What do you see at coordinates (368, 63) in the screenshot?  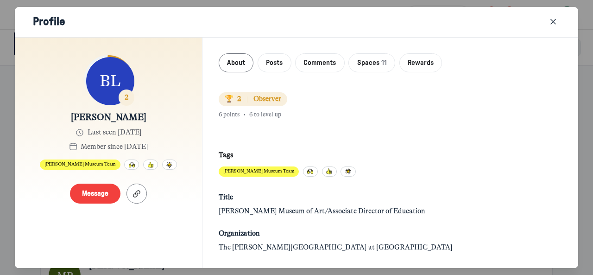 I see `span: Spaces` at bounding box center [368, 63].